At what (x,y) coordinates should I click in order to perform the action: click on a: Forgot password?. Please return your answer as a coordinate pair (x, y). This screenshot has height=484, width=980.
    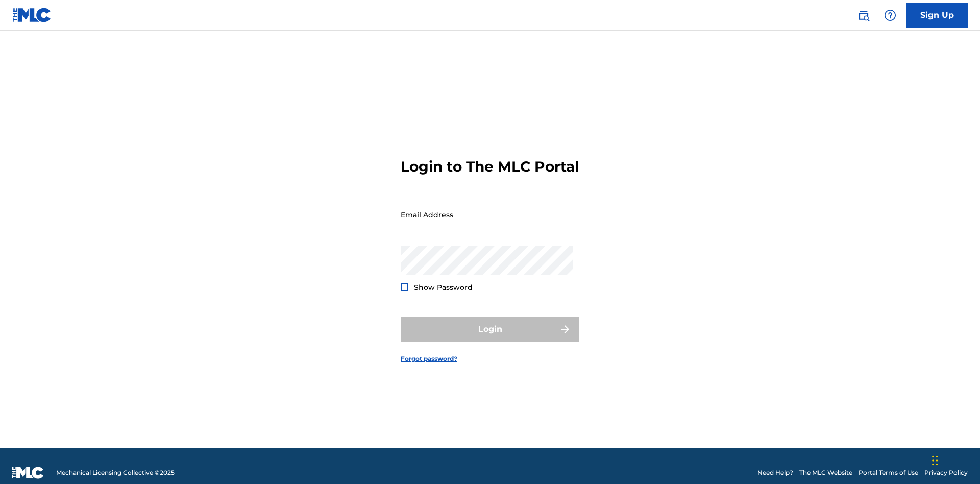
    Looking at the image, I should click on (429, 359).